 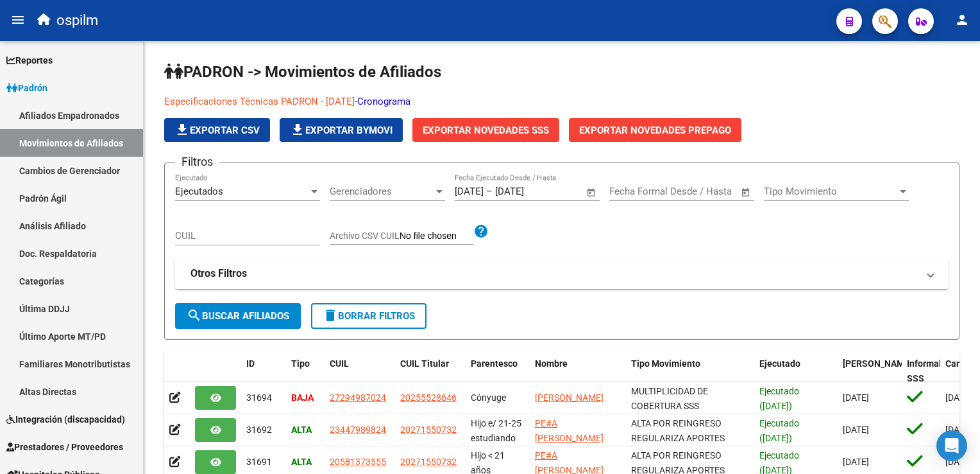 I want to click on datatable-header-cell: Tipo Movimiento, so click(x=690, y=371).